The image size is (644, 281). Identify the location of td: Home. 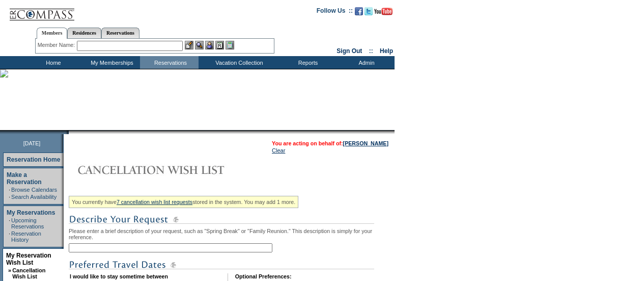
(52, 62).